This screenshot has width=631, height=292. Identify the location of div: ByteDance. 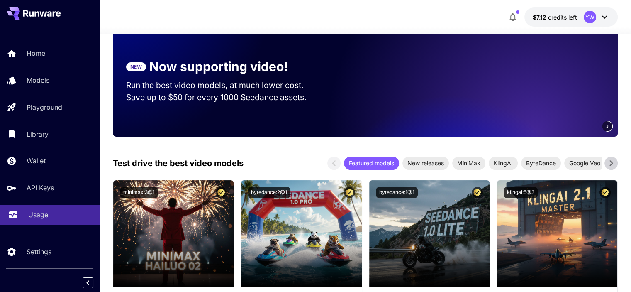
(541, 163).